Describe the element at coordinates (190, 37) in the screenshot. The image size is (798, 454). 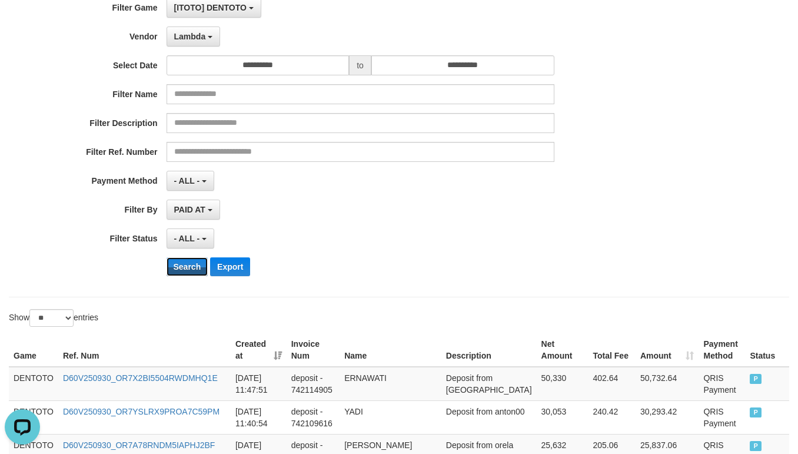
I see `span: Lambda` at that location.